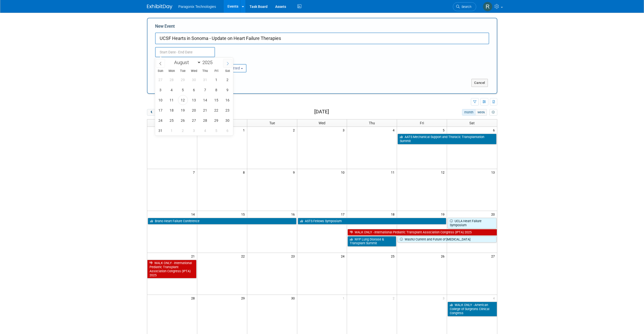  Describe the element at coordinates (194, 100) in the screenshot. I see `span: August 13, 2025` at that location.